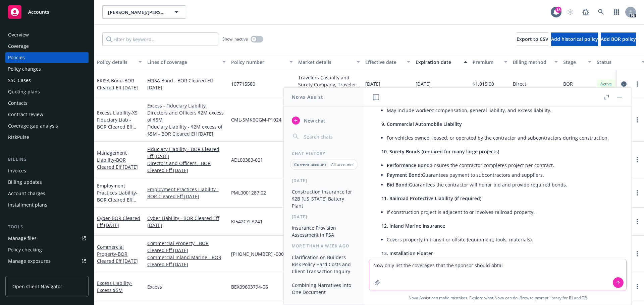 This screenshot has height=305, width=644. Describe the element at coordinates (501, 138) in the screenshot. I see `li: For vehicles owned, leased, or operated by the contractor and subcontractors during construction.` at that location.